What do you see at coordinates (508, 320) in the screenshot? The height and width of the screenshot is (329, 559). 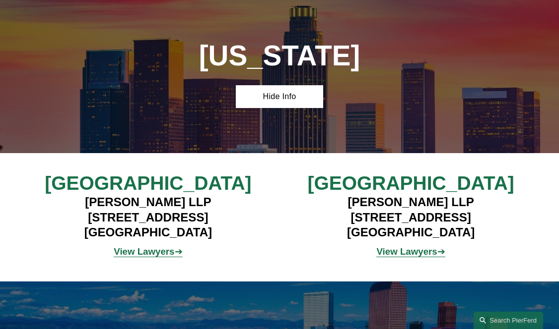 I see `a: Search this site` at bounding box center [508, 320].